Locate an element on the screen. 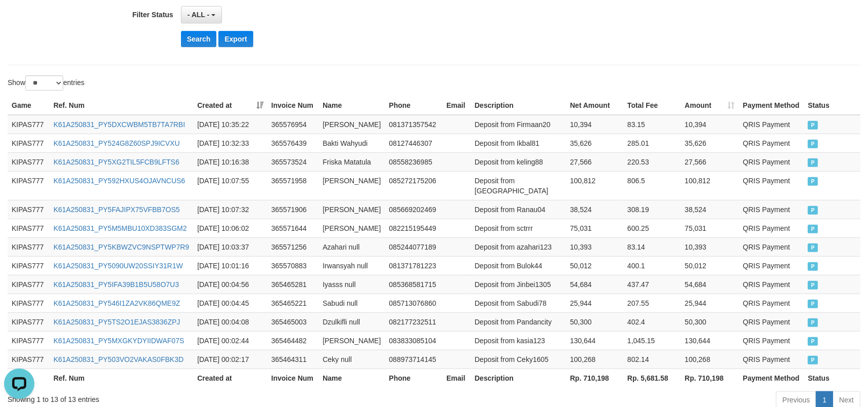 This screenshot has height=407, width=868. td: 365571256 is located at coordinates (293, 246).